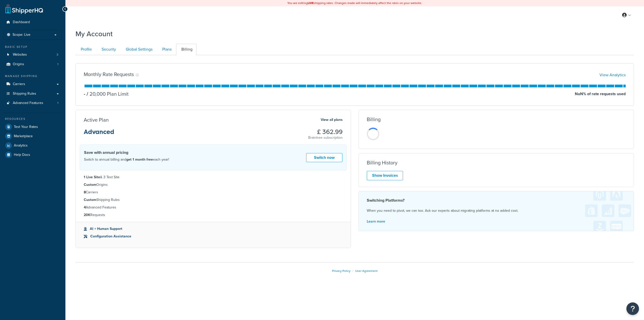 Image resolution: width=644 pixels, height=320 pixels. I want to click on a: Switch now, so click(324, 157).